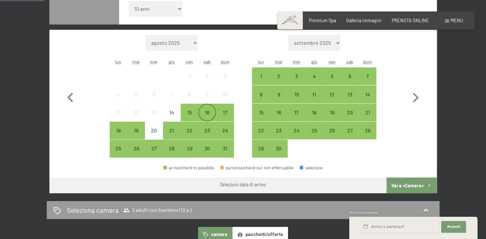 This screenshot has width=486, height=239. What do you see at coordinates (172, 131) in the screenshot?
I see `div: Thu Aug 21 2025` at bounding box center [172, 131].